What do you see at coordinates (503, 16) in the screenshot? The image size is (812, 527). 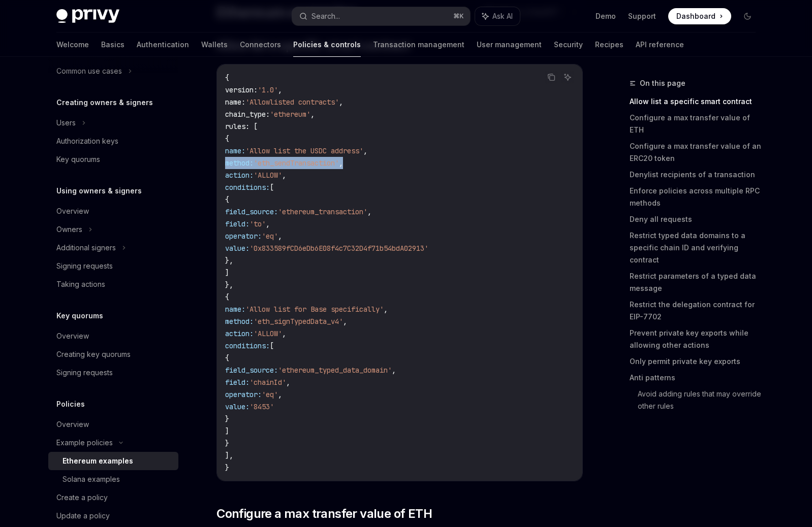 I see `span: Ask AI` at bounding box center [503, 16].